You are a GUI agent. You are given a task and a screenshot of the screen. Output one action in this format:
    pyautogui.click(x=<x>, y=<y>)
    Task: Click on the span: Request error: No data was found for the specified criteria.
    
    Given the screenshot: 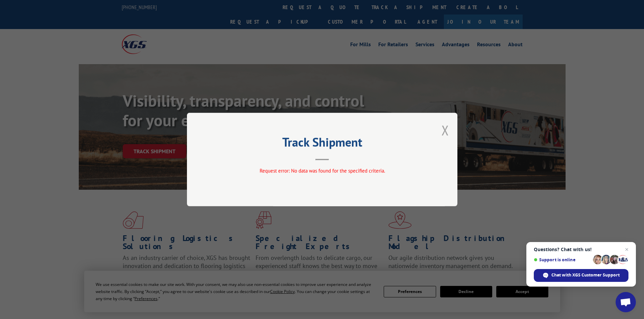 What is the action you would take?
    pyautogui.click(x=322, y=171)
    